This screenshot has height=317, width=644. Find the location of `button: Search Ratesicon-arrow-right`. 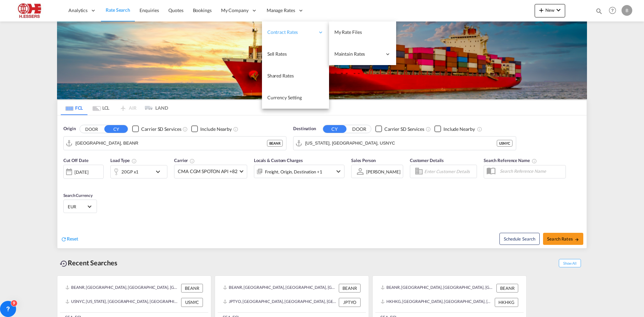

button: Search Ratesicon-arrow-right is located at coordinates (563, 239).